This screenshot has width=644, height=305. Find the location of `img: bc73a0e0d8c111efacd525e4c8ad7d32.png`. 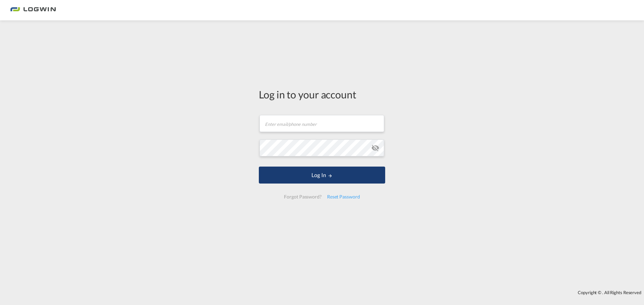

img: bc73a0e0d8c111efacd525e4c8ad7d32.png is located at coordinates (33, 10).